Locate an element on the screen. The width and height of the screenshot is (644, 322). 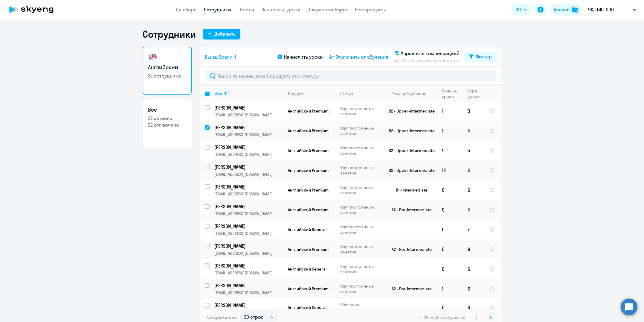
td: B1 - Intermediate is located at coordinates (409, 190).